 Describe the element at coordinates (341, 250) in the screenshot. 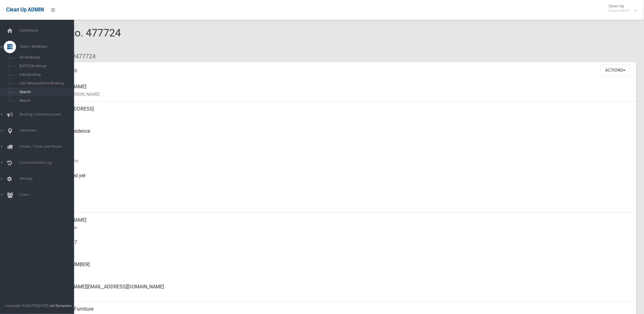

I see `small: Mobile` at that location.